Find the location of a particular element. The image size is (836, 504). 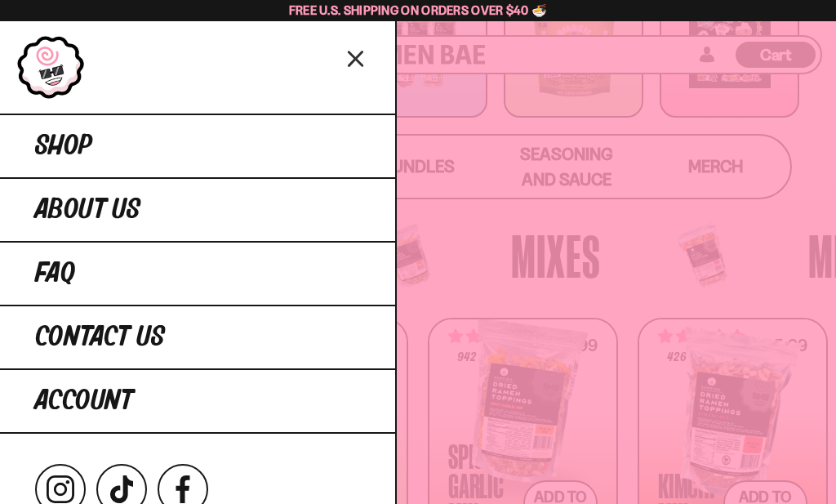

span: Account is located at coordinates (84, 401).